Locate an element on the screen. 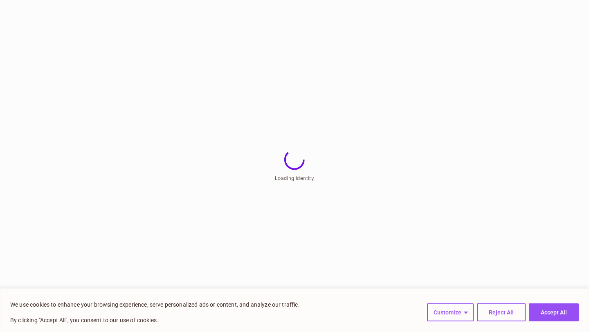  span: Loading Identity is located at coordinates (295, 178).